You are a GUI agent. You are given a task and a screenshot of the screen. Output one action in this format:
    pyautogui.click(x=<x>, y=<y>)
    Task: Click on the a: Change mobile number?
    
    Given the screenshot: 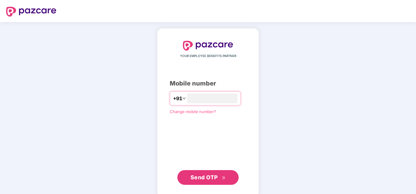 What is the action you would take?
    pyautogui.click(x=192, y=111)
    